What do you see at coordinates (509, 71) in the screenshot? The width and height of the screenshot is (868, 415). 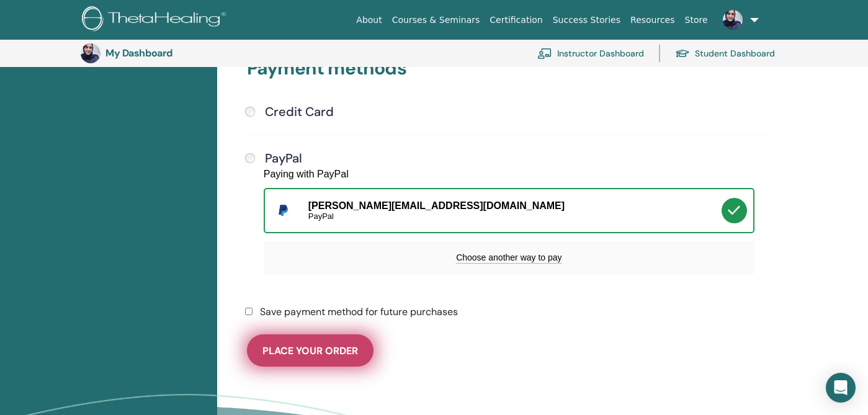 I see `h3: Payment methods` at bounding box center [509, 71].